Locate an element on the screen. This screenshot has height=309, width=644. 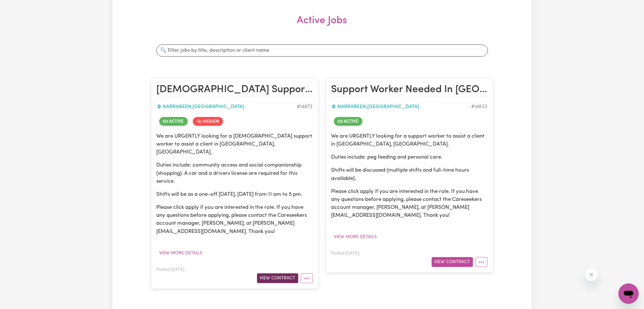
h2: Active Jobs is located at coordinates (322, 25).